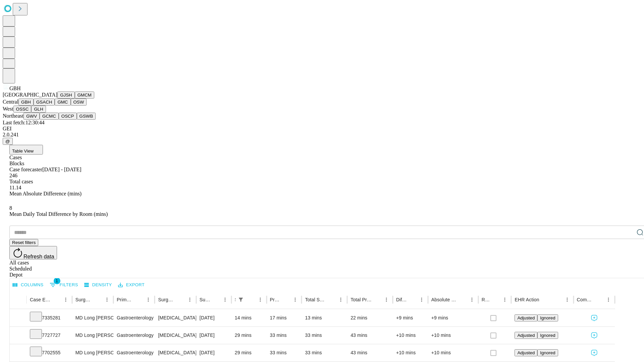 The height and width of the screenshot is (362, 644). What do you see at coordinates (26, 169) in the screenshot?
I see `span: Case forecaster` at bounding box center [26, 169].